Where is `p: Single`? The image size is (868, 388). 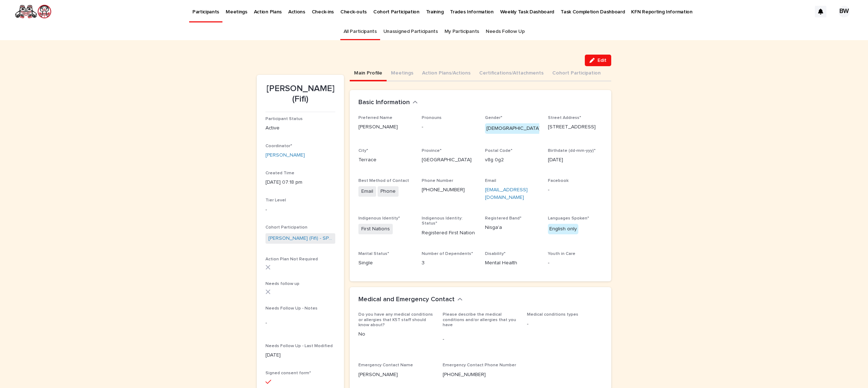 p: Single is located at coordinates (386, 263).